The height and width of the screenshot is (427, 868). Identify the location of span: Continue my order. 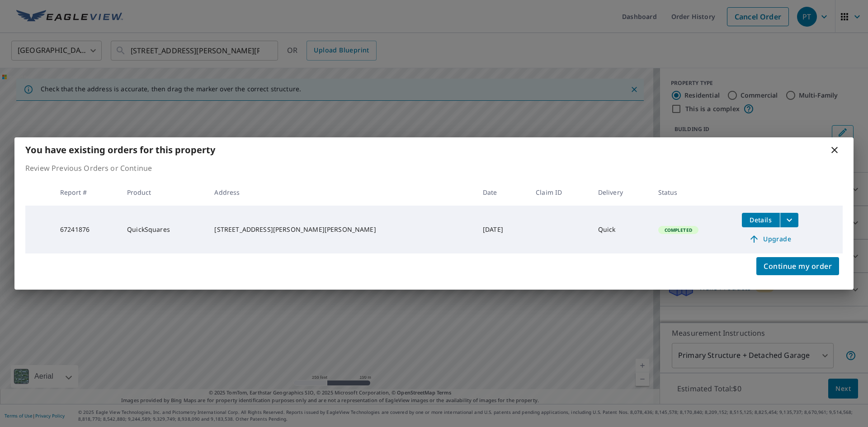
(797, 266).